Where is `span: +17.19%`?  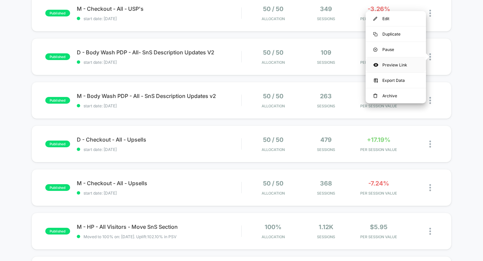 span: +17.19% is located at coordinates (379, 140).